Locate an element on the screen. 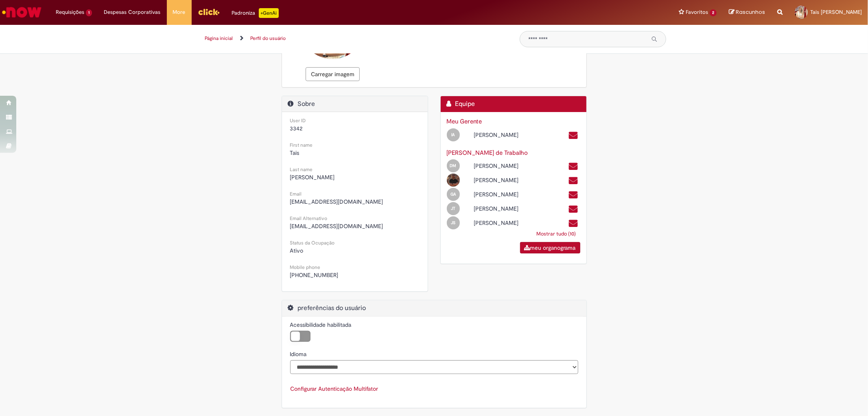 This screenshot has height=416, width=868. label: Idioma is located at coordinates (298, 354).